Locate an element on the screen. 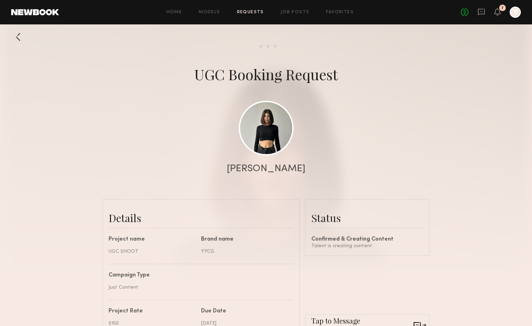  div: Project name is located at coordinates (152, 240).